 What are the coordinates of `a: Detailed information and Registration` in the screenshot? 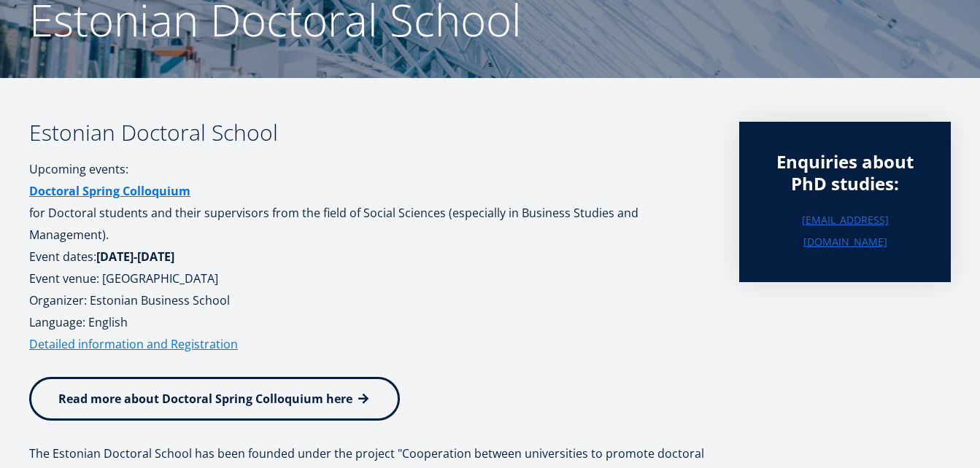 It's located at (134, 344).